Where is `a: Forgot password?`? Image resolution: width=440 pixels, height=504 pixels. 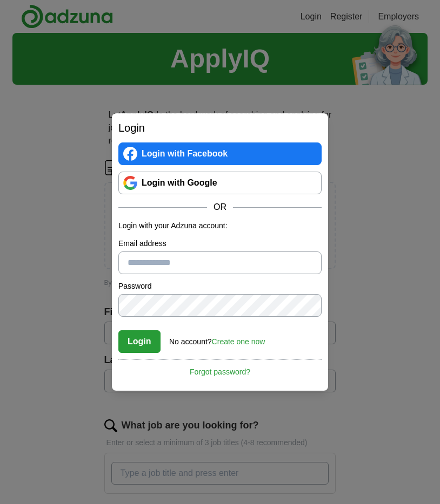
a: Forgot password? is located at coordinates (220, 369).